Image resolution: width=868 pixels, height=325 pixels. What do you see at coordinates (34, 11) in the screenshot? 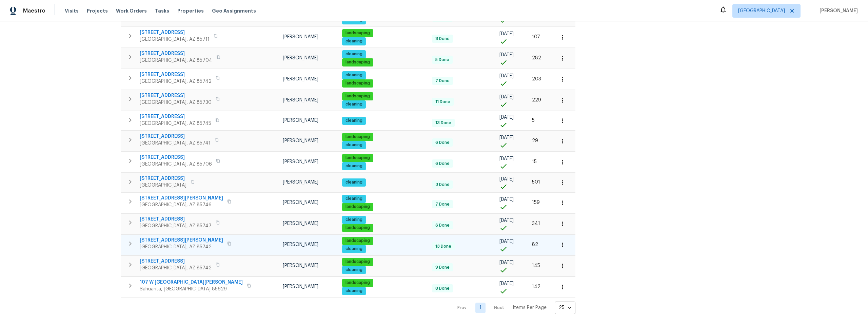
I see `span: Maestro` at bounding box center [34, 11].